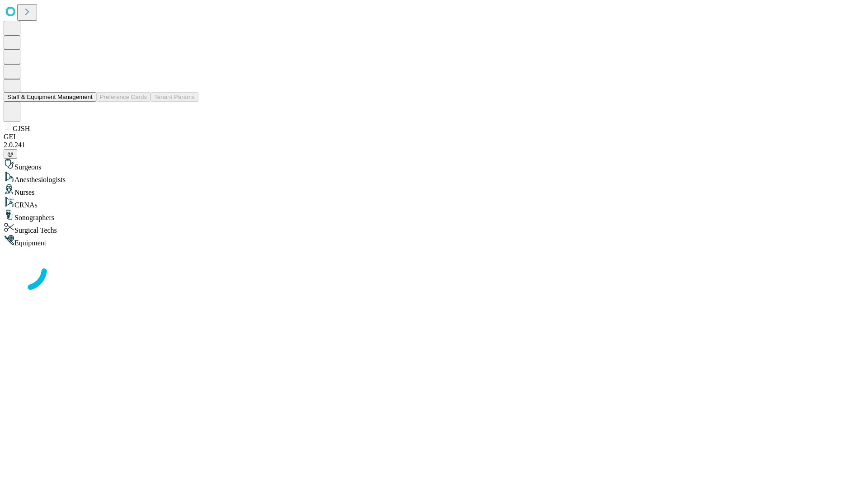  What do you see at coordinates (434, 228) in the screenshot?
I see `div: Surgical Techs` at bounding box center [434, 228].